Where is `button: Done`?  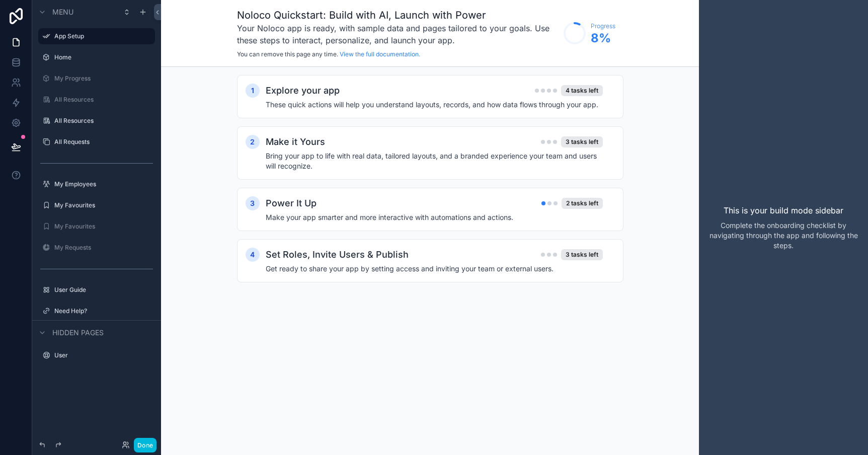
button: Done is located at coordinates (145, 445).